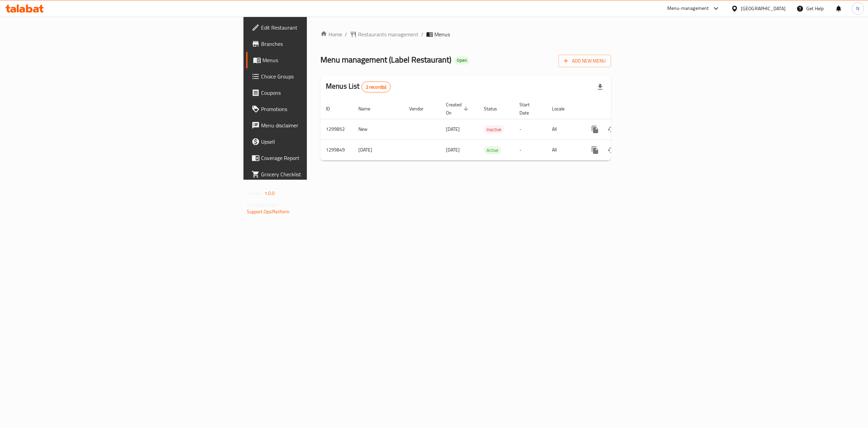 Image resolution: width=868 pixels, height=428 pixels. I want to click on span: 2 record(s), so click(376, 87).